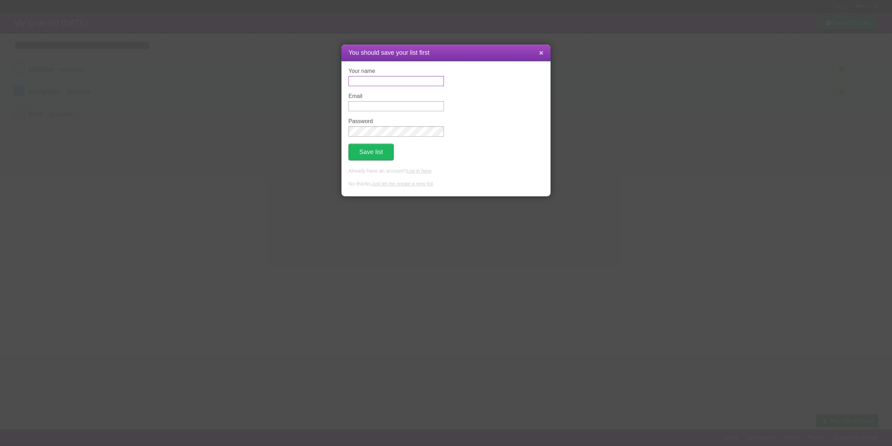  What do you see at coordinates (446, 184) in the screenshot?
I see `p: No thanks, .` at bounding box center [446, 184].